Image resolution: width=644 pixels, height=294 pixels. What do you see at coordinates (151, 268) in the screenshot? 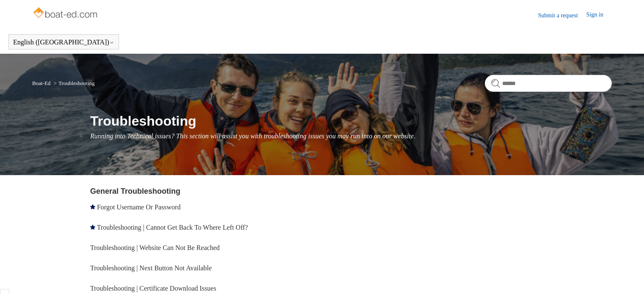
I see `a: Troubleshooting | Next Button Not Available` at bounding box center [151, 268].